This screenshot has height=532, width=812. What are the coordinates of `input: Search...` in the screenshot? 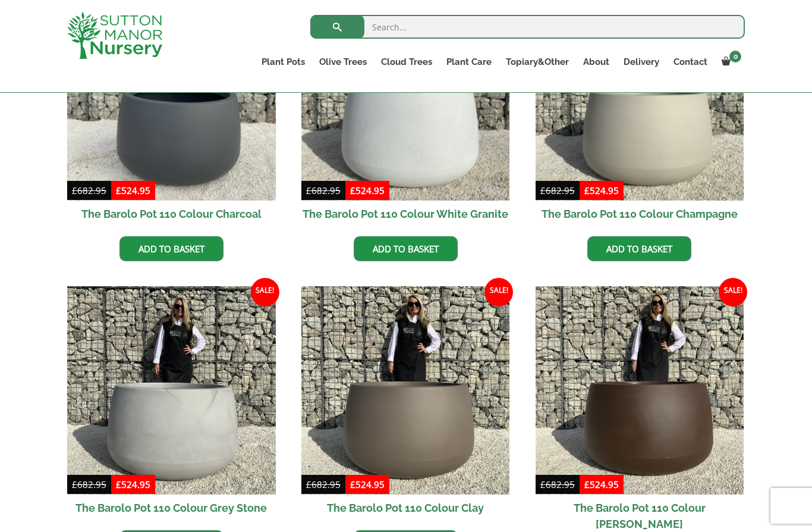 It's located at (527, 27).